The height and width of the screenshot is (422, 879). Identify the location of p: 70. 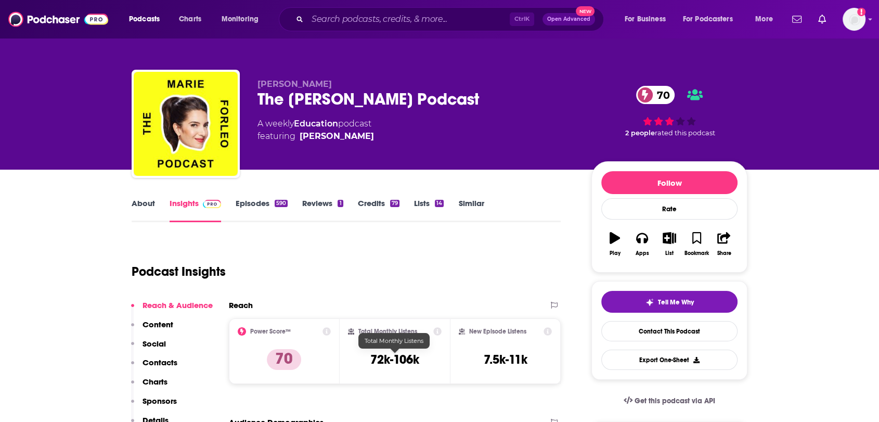
(284, 359).